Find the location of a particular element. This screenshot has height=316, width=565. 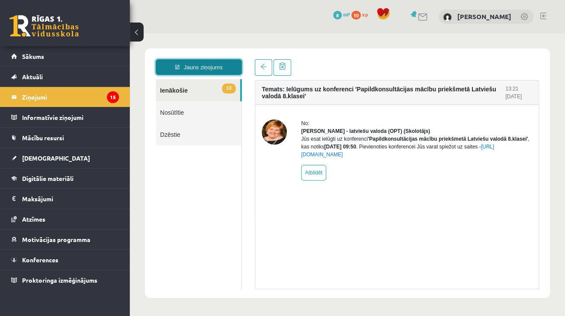

a: 13Ienākošie is located at coordinates (68, 57).